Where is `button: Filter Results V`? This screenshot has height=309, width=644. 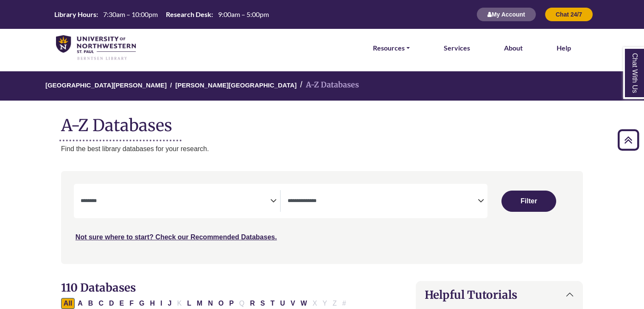
button: Filter Results V is located at coordinates (293, 304).